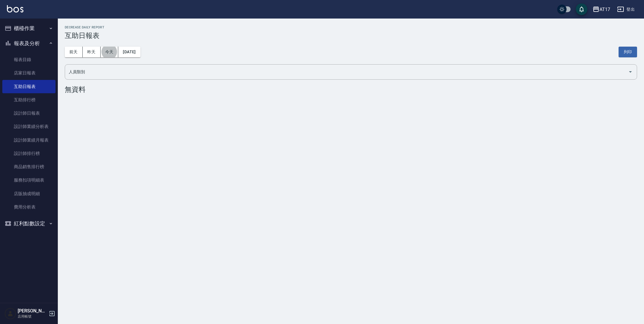  I want to click on a: 設計師排行榜, so click(29, 153).